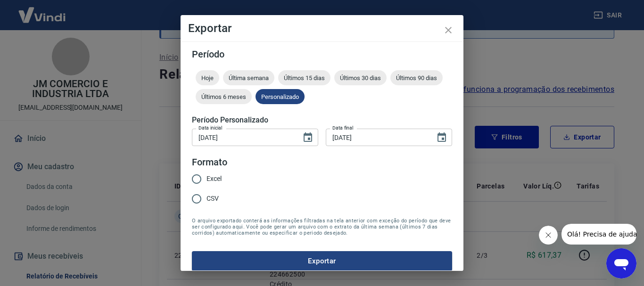 The width and height of the screenshot is (644, 286). What do you see at coordinates (416, 78) in the screenshot?
I see `div: Últimos 90 dias` at bounding box center [416, 78].